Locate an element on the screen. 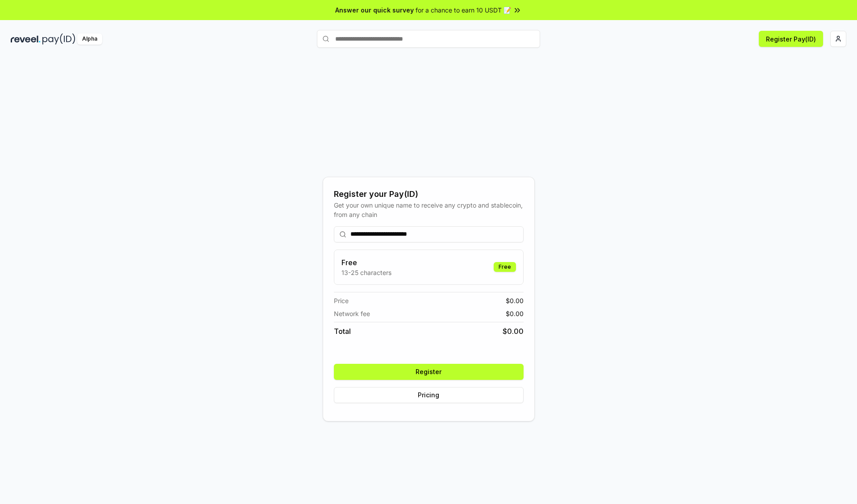  button: Pricing is located at coordinates (428, 395).